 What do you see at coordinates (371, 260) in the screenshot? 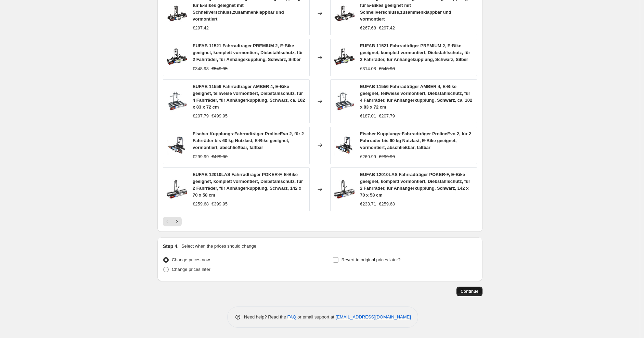
I see `span: Revert to original prices later?` at bounding box center [371, 260].